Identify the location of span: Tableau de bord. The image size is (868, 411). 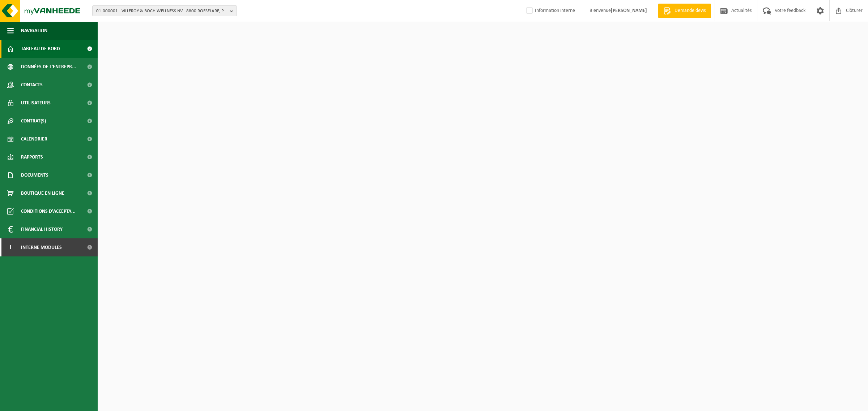
(40, 49).